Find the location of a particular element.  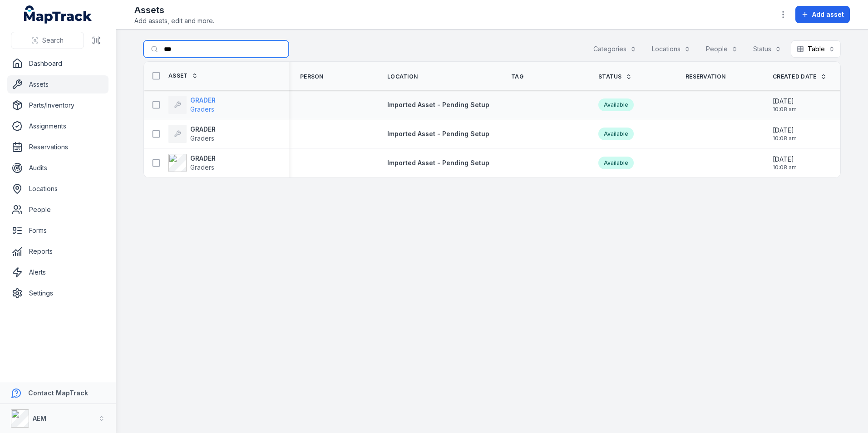

h2: Assets is located at coordinates (175, 10).